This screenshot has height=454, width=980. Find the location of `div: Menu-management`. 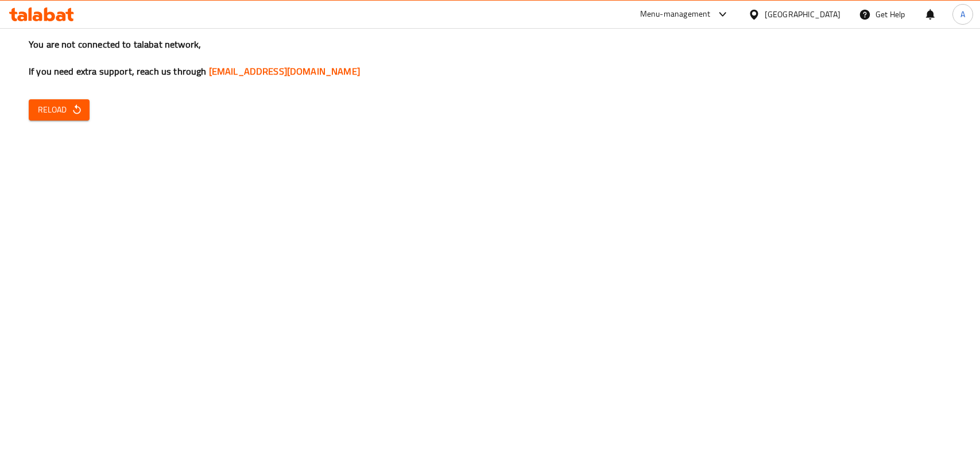

div: Menu-management is located at coordinates (675, 15).